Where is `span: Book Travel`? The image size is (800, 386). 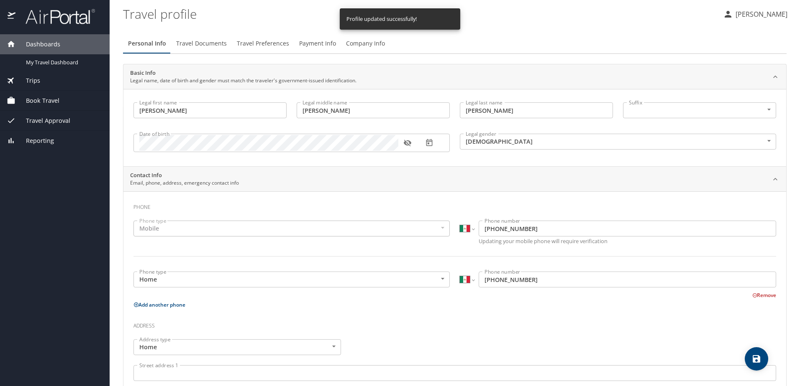
span: Book Travel is located at coordinates (37, 101).